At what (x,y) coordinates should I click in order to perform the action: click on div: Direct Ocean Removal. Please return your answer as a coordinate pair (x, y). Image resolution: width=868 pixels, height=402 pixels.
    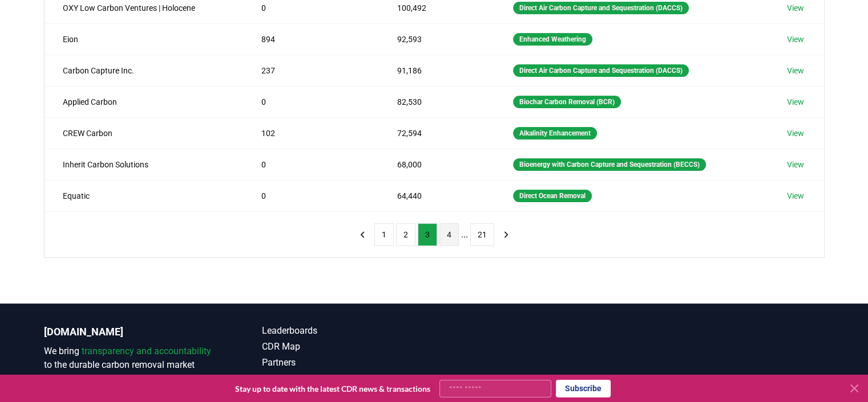
    Looking at the image, I should click on (552, 196).